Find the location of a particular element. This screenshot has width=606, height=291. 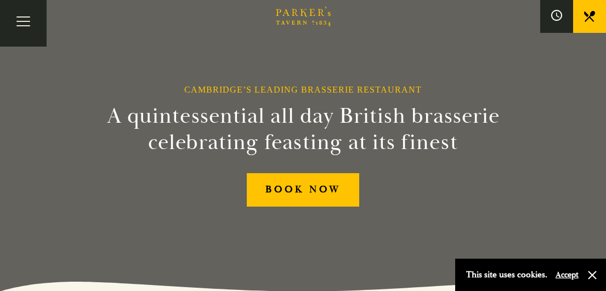

h1: Cambridge’s Leading Brasserie Restaurant is located at coordinates (303, 89).